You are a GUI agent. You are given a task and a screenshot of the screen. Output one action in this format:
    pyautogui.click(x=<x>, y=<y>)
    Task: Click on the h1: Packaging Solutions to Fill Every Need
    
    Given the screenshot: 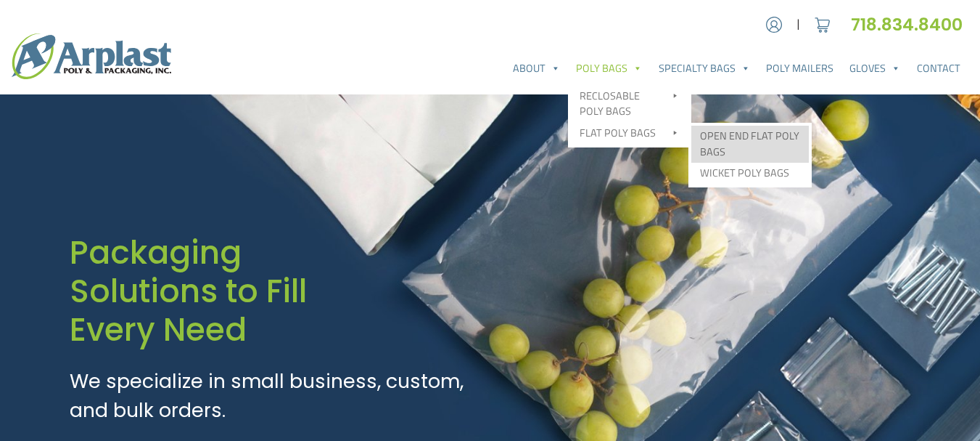 What is the action you would take?
    pyautogui.click(x=286, y=291)
    